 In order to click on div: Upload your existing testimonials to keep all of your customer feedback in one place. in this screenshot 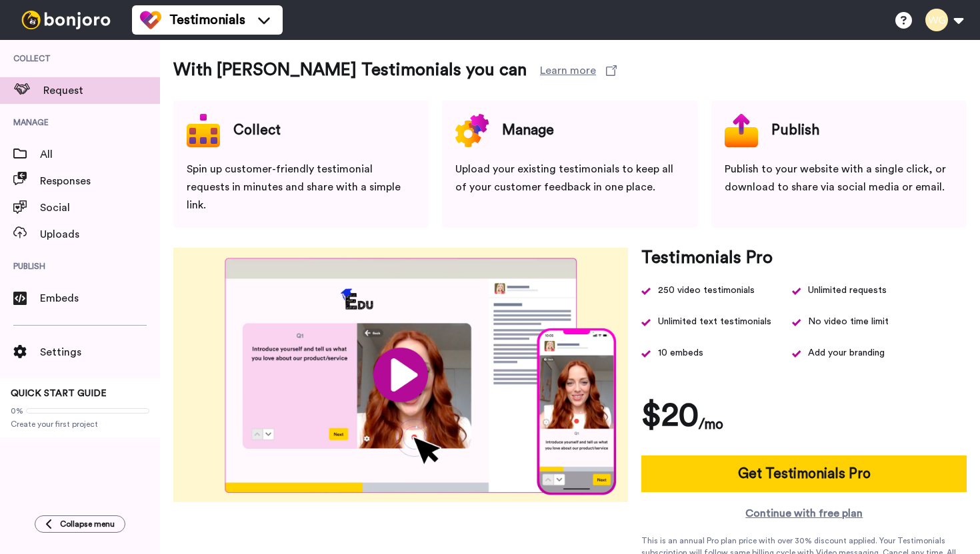, I will do `click(569, 179)`.